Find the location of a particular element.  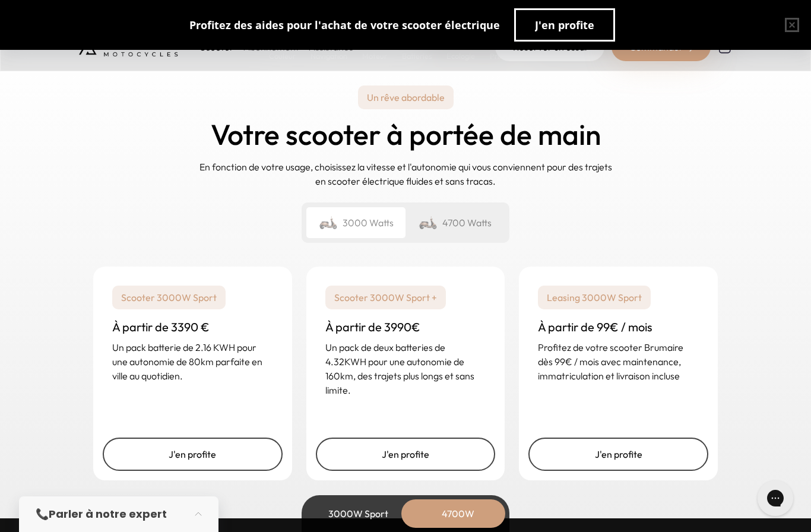

p: Scooter 3000W Sport + is located at coordinates (386, 298).